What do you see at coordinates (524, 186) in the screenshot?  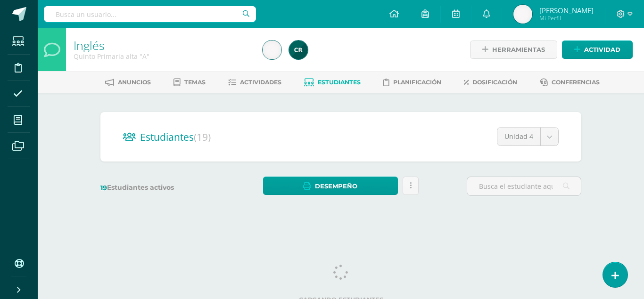 I see `input: Busca el estudiante aquí...` at bounding box center [524, 186].